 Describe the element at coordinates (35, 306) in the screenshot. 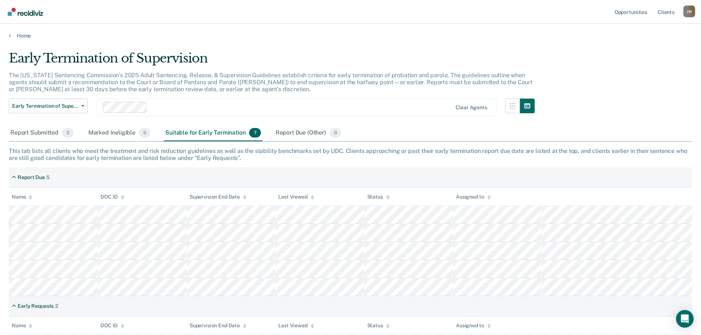

I see `div: Early Requests2` at that location.